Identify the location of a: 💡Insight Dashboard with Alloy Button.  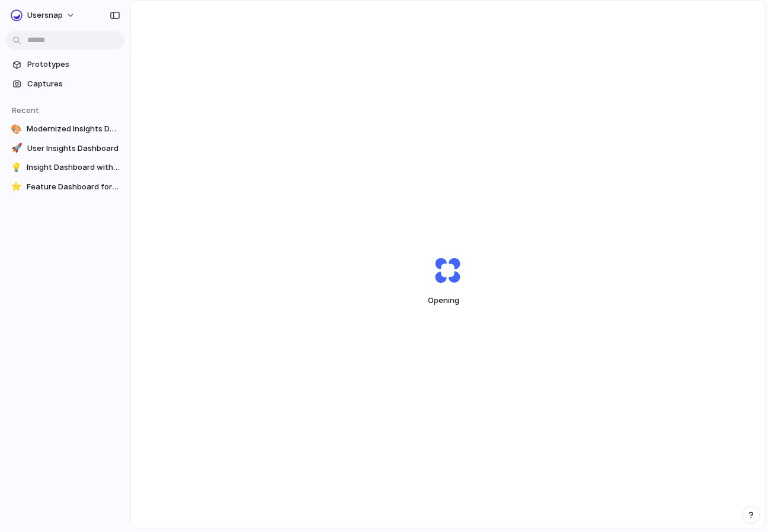
(65, 167).